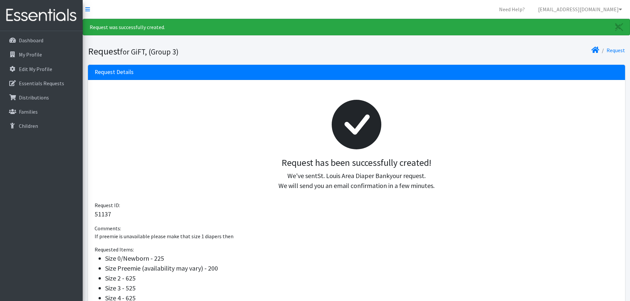  Describe the element at coordinates (362, 278) in the screenshot. I see `li: Size 2 - 625` at that location.